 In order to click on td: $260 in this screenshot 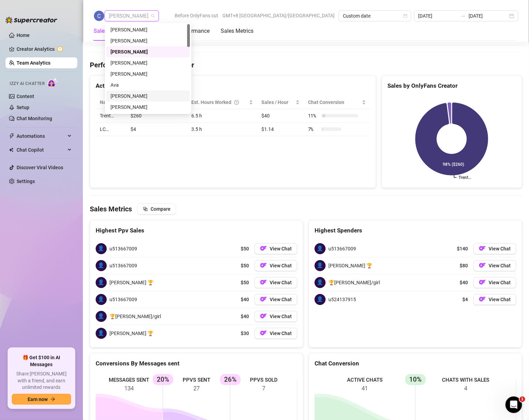, I will do `click(157, 116)`.